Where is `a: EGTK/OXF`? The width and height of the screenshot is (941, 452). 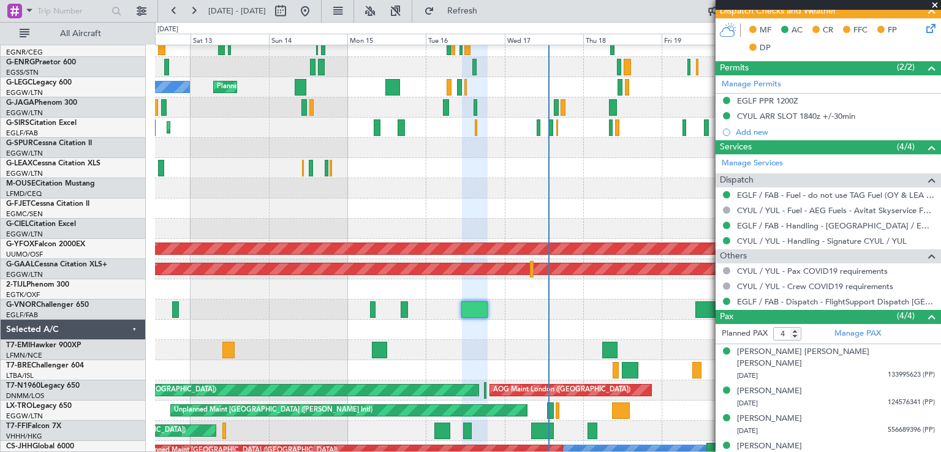 a: EGTK/OXF is located at coordinates (23, 295).